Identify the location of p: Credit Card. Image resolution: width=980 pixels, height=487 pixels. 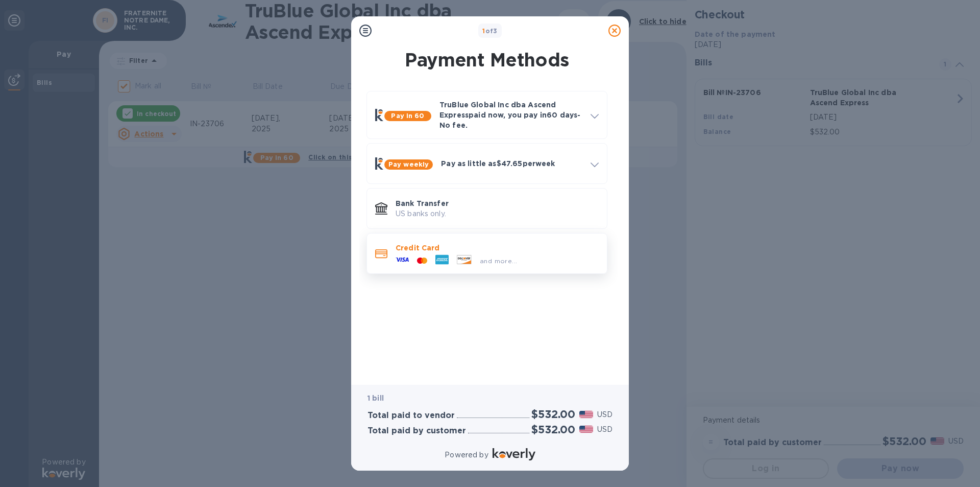
(497, 248).